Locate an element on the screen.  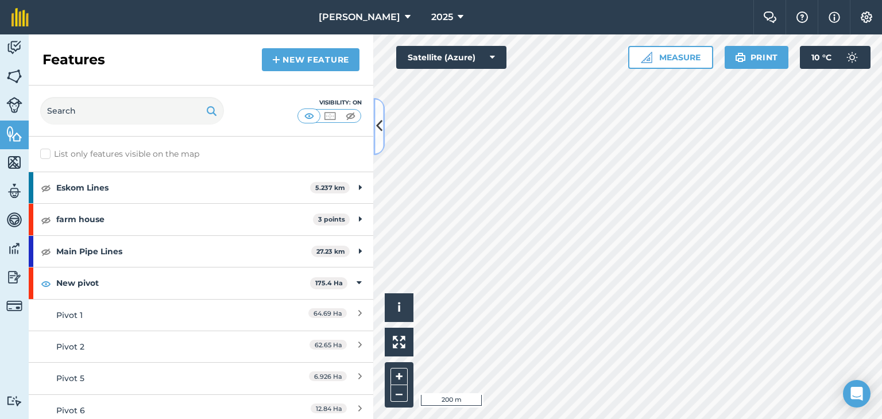
a: Pivot 56.926 Ha is located at coordinates (201, 378).